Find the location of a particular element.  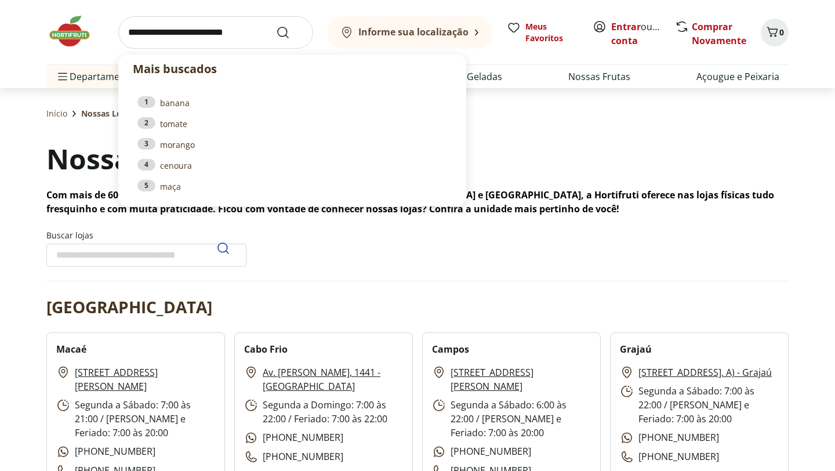

a: Comprar Novamente is located at coordinates (719, 34).